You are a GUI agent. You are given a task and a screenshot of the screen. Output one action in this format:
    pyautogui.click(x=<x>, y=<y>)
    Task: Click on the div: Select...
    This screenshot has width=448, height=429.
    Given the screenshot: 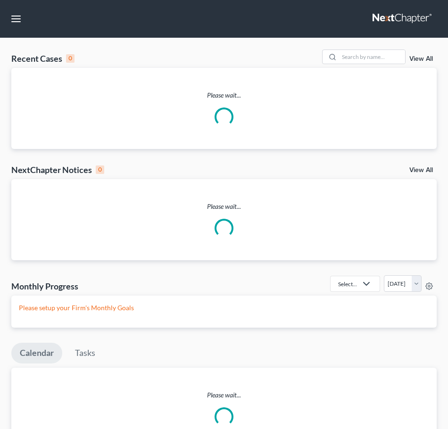 What is the action you would take?
    pyautogui.click(x=348, y=284)
    